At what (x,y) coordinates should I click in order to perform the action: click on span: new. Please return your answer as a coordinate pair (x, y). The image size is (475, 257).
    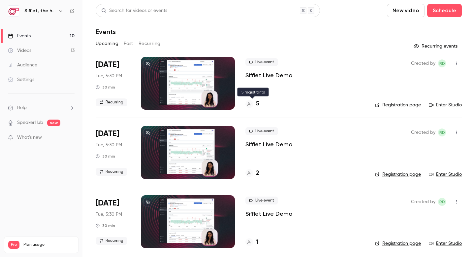
    Looking at the image, I should click on (54, 123).